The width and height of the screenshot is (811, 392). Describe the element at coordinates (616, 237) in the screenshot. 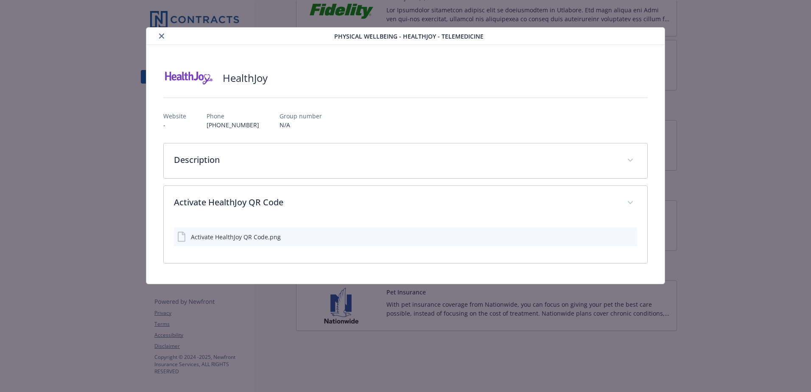

I see `button: download file` at that location.